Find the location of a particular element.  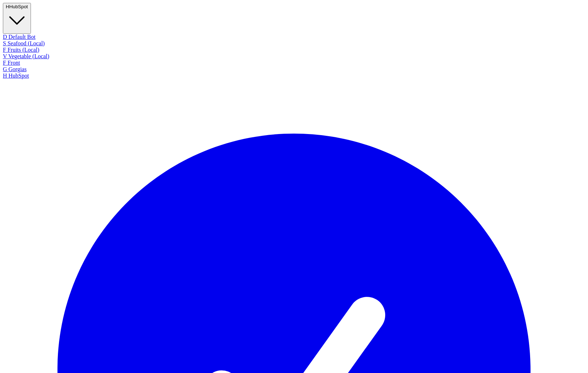

span: D is located at coordinates (5, 37).